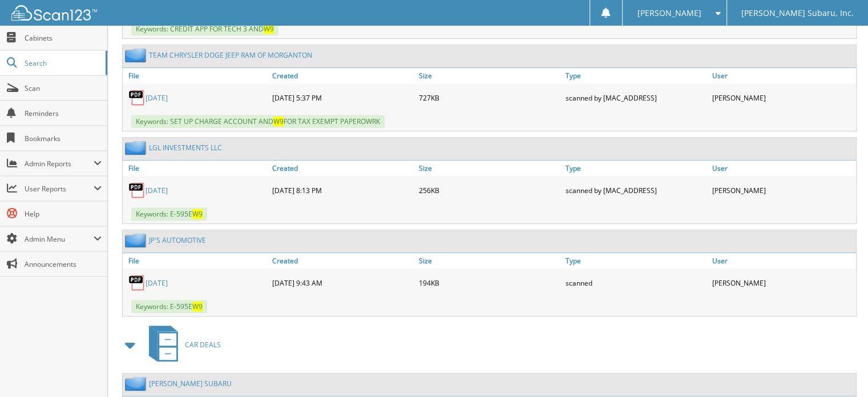 The height and width of the screenshot is (397, 868). I want to click on div: 727KB, so click(489, 98).